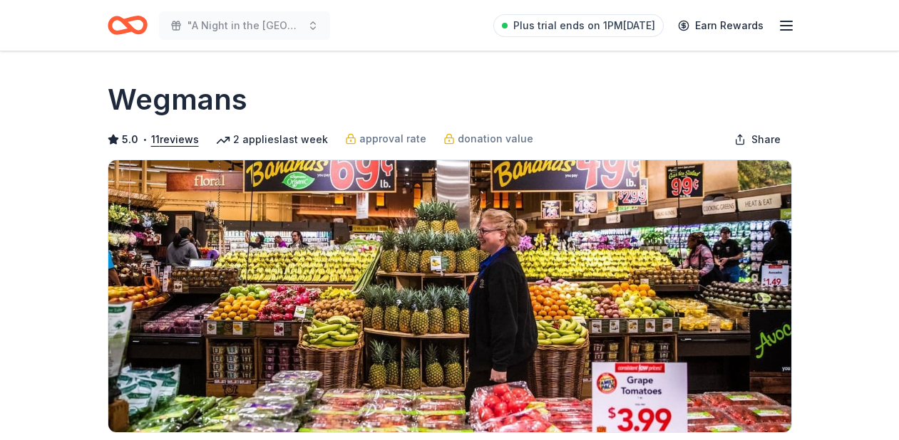  What do you see at coordinates (386, 139) in the screenshot?
I see `a: approval rate` at bounding box center [386, 139].